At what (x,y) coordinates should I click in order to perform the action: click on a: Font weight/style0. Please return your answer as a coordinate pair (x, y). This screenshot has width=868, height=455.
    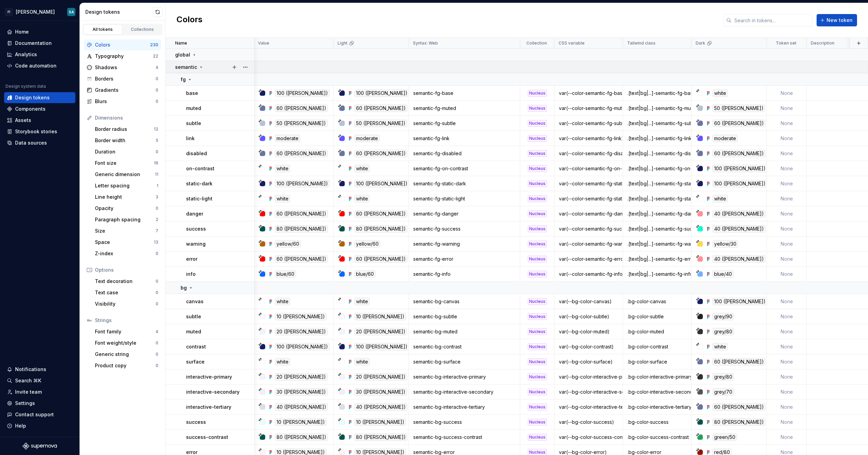
    Looking at the image, I should click on (126, 343).